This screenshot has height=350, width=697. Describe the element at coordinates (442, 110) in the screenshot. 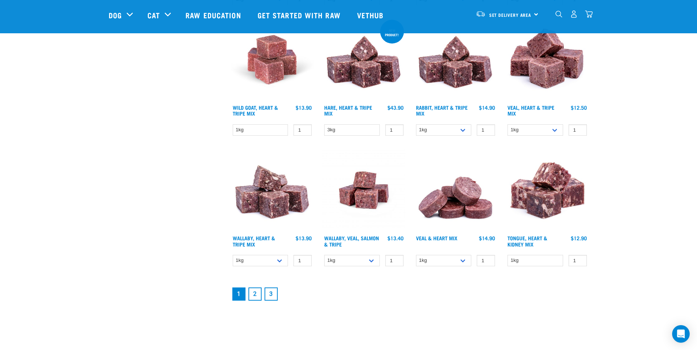

I see `a: Rabbit, Heart & Tripe Mix` at that location.